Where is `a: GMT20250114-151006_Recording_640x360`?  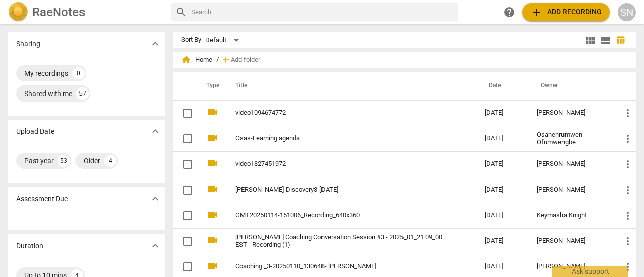
a: GMT20250114-151006_Recording_640x360 is located at coordinates (342, 215).